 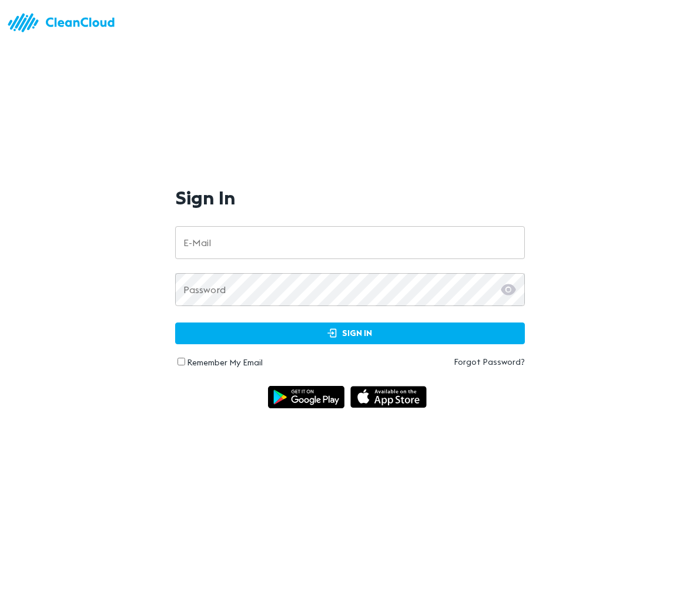 I want to click on img: logo.83bc1f05.svg, so click(x=65, y=22).